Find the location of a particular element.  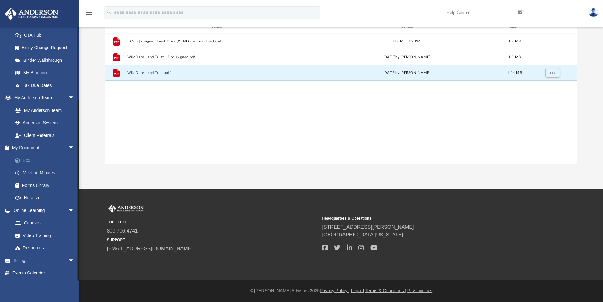

a: Notarize is located at coordinates (46, 198).